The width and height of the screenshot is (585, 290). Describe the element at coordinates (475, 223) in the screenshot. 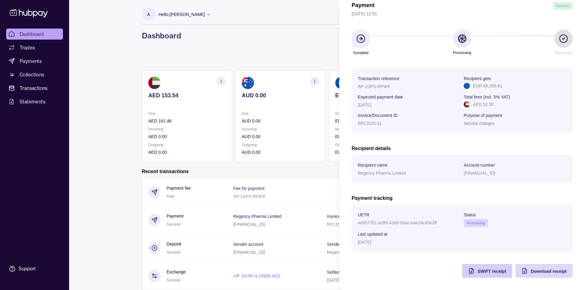

I see `span: Processing` at that location.